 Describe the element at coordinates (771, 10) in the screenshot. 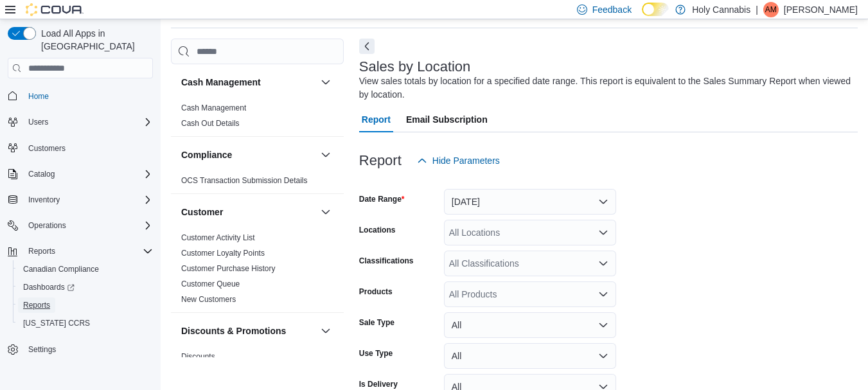

I see `div: Amit Modi` at that location.